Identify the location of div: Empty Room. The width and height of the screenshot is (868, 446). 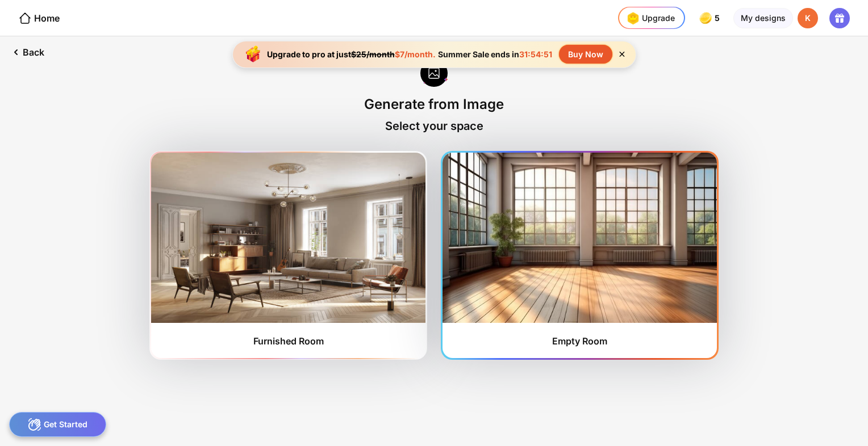
(580, 341).